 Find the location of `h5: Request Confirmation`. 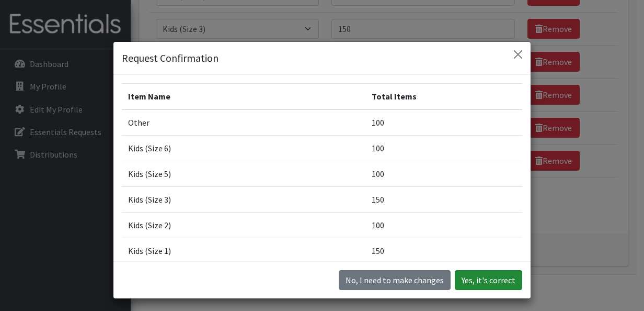

h5: Request Confirmation is located at coordinates (170, 58).